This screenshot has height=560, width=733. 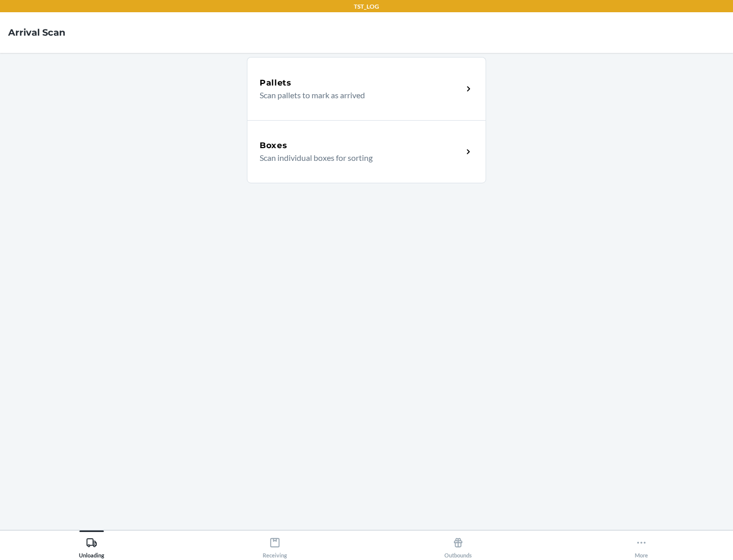 I want to click on p: Scan pallets to mark as arrived, so click(x=357, y=95).